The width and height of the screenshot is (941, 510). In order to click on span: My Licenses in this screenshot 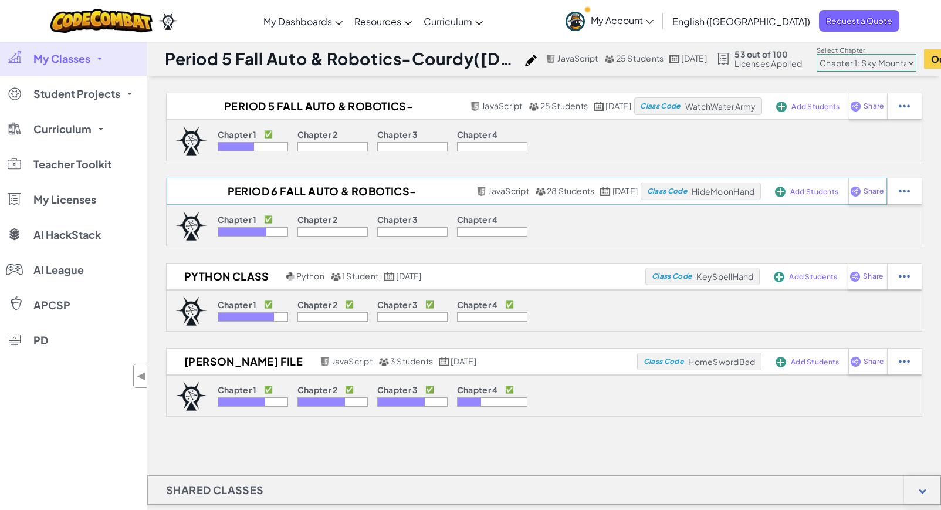, I will do `click(65, 199)`.